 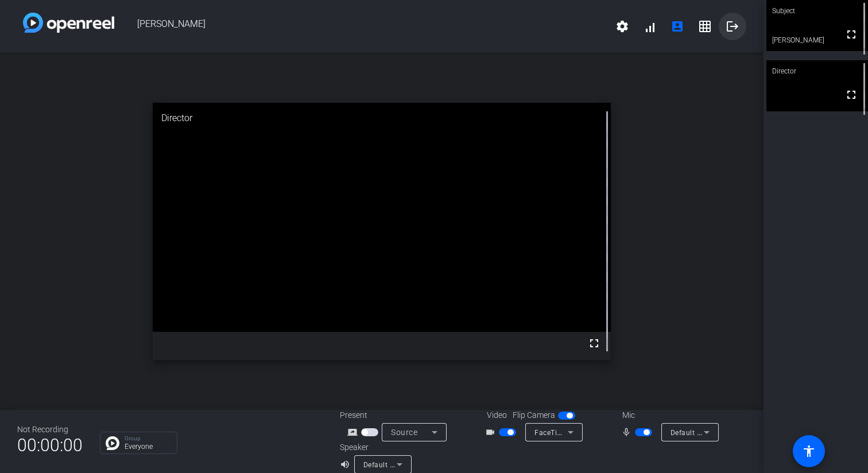 What do you see at coordinates (354, 432) in the screenshot?
I see `mat-icon: screen_share_outline` at bounding box center [354, 432].